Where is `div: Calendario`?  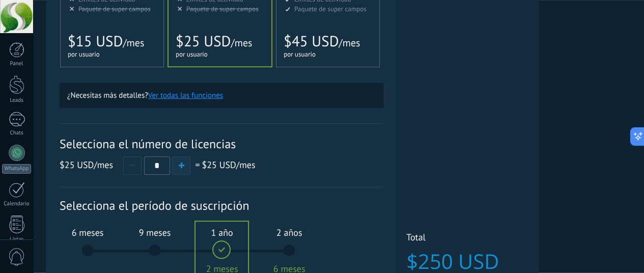 div: Calendario is located at coordinates (17, 203).